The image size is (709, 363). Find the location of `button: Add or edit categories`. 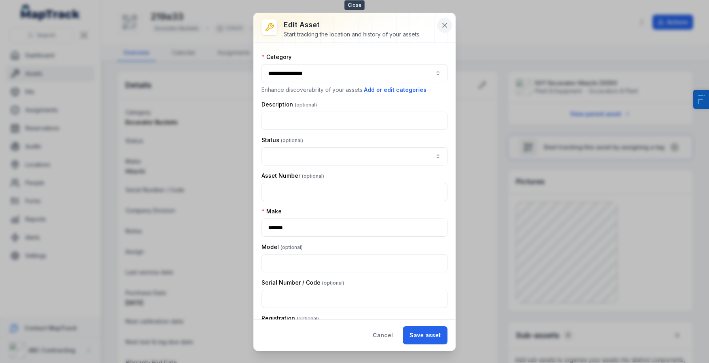

button: Add or edit categories is located at coordinates (395, 90).